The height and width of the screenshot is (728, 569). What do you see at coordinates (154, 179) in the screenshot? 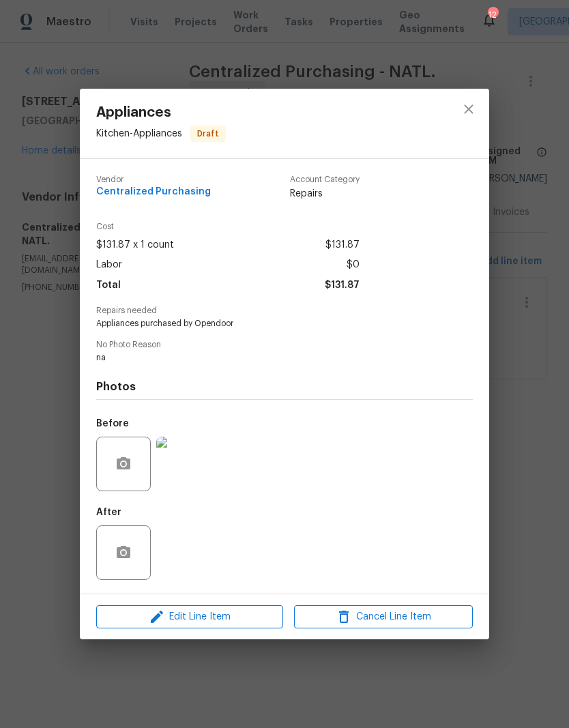
I see `span: Vendor` at bounding box center [154, 179].